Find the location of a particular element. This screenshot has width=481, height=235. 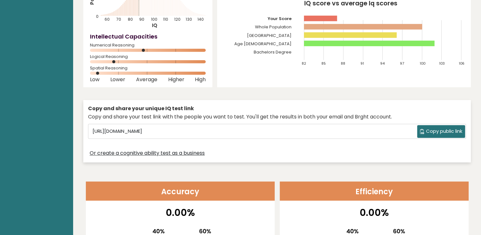

span: Lower is located at coordinates (118, 79).